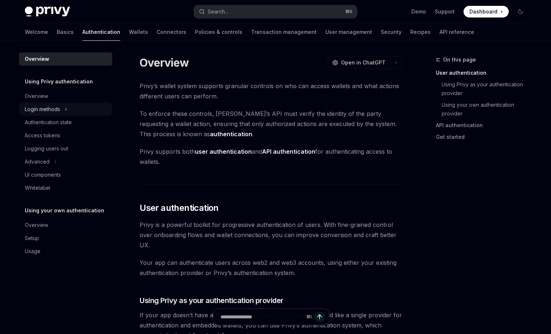 The image size is (551, 334). Describe the element at coordinates (271, 157) in the screenshot. I see `span: Privy supports both and for authenticating access to wallets.` at that location.